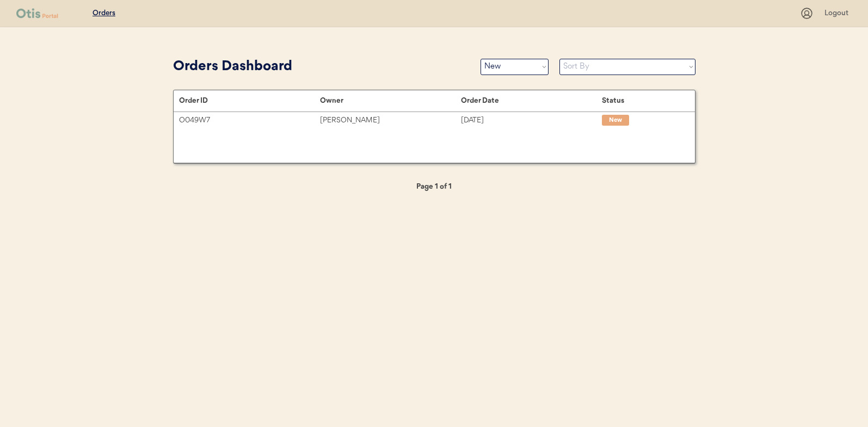 Image resolution: width=868 pixels, height=427 pixels. Describe the element at coordinates (321, 67) in the screenshot. I see `div: Orders Dashboard` at that location.